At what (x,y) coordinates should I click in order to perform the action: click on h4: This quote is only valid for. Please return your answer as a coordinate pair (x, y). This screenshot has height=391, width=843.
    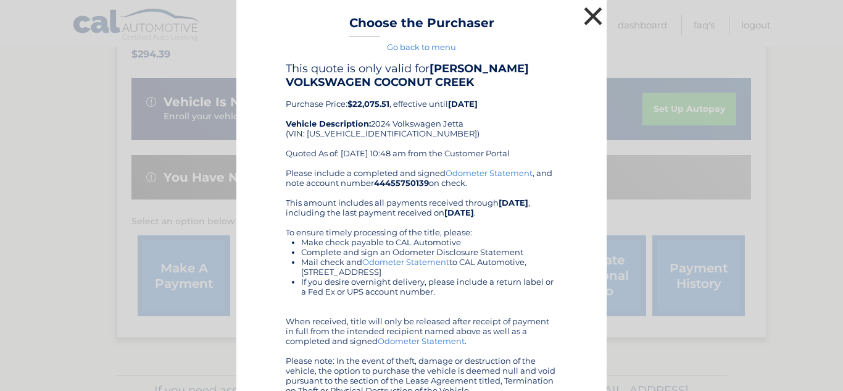
    Looking at the image, I should click on (422, 75).